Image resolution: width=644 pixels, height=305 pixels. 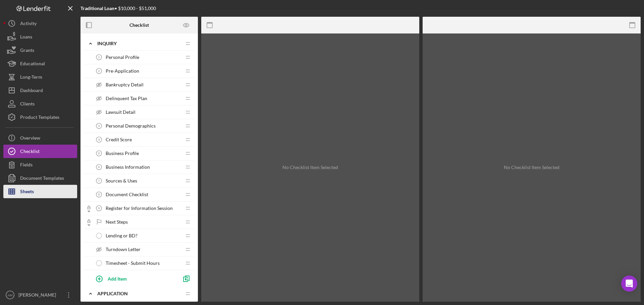 I want to click on tspan: 5, so click(x=99, y=153).